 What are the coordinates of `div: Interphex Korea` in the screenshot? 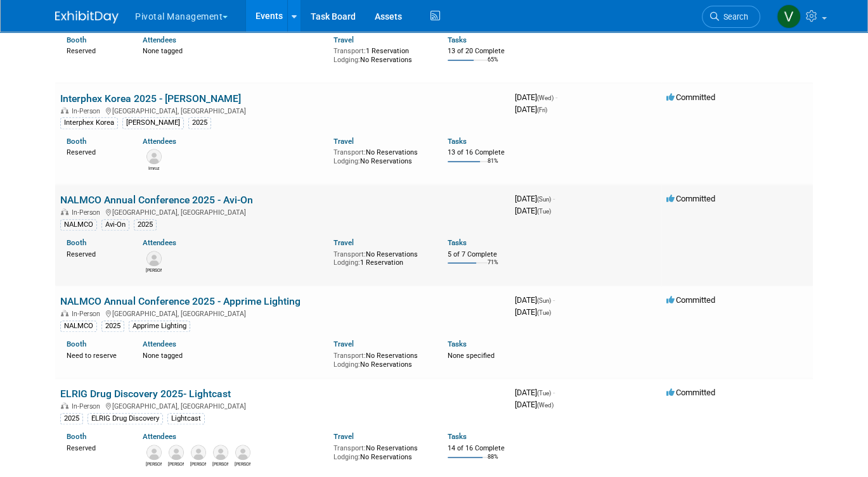 It's located at (88, 123).